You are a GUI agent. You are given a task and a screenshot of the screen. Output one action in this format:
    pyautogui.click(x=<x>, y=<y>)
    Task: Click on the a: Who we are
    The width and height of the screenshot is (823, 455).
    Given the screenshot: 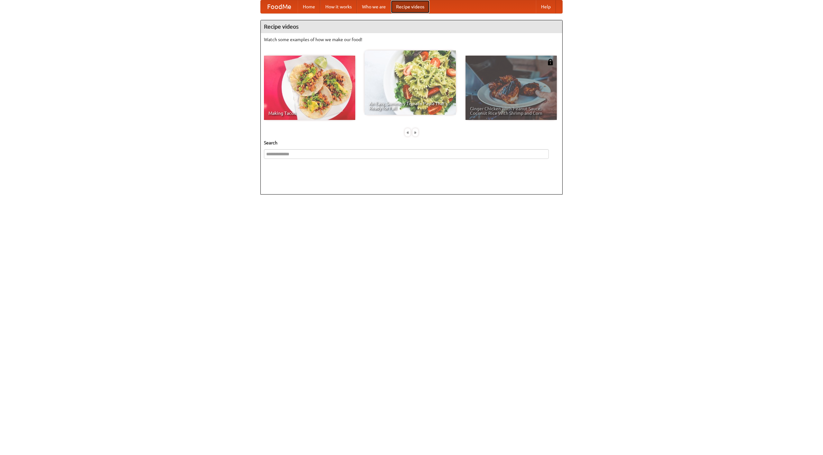 What is the action you would take?
    pyautogui.click(x=374, y=7)
    